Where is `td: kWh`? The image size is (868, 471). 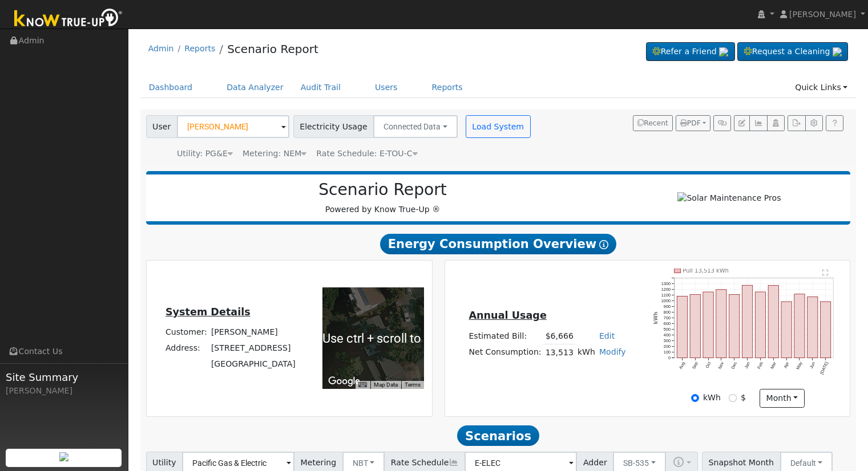
td: kWh is located at coordinates (586, 352).